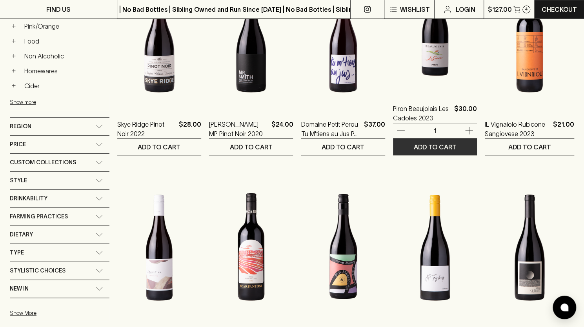 The height and width of the screenshot is (327, 584). Describe the element at coordinates (58, 9) in the screenshot. I see `p: FIND US` at that location.